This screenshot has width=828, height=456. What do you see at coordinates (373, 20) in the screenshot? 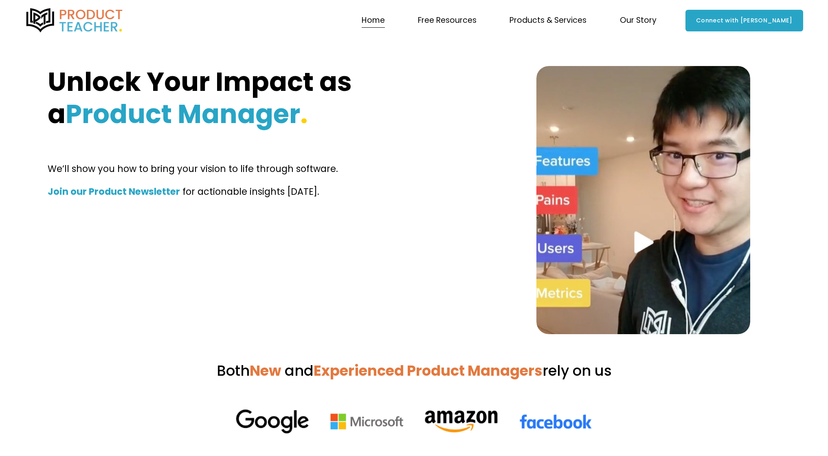
I see `a: Home` at bounding box center [373, 20].